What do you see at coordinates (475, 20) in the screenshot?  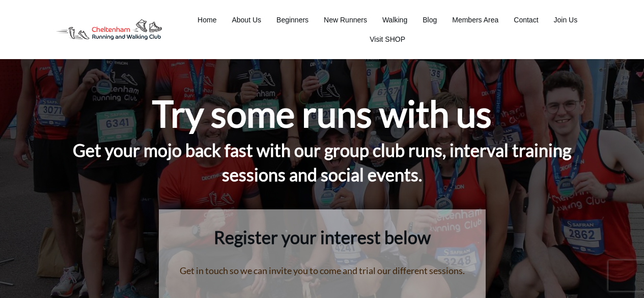 I see `span: Members Area` at bounding box center [475, 20].